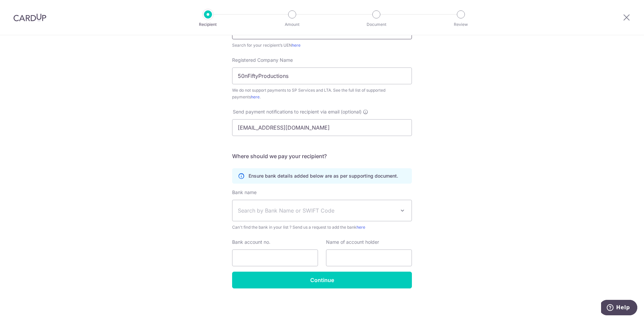 This screenshot has height=320, width=644. What do you see at coordinates (22, 8) in the screenshot?
I see `span: Help` at bounding box center [22, 8].